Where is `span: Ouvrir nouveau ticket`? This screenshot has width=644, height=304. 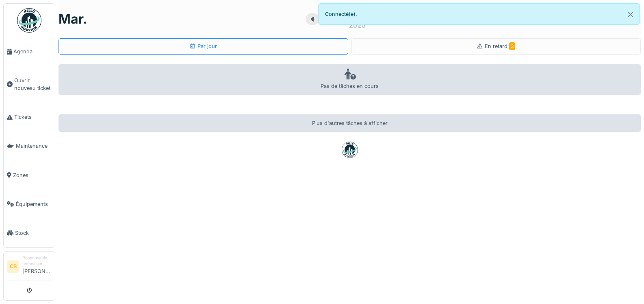 span: Ouvrir nouveau ticket is located at coordinates (33, 84).